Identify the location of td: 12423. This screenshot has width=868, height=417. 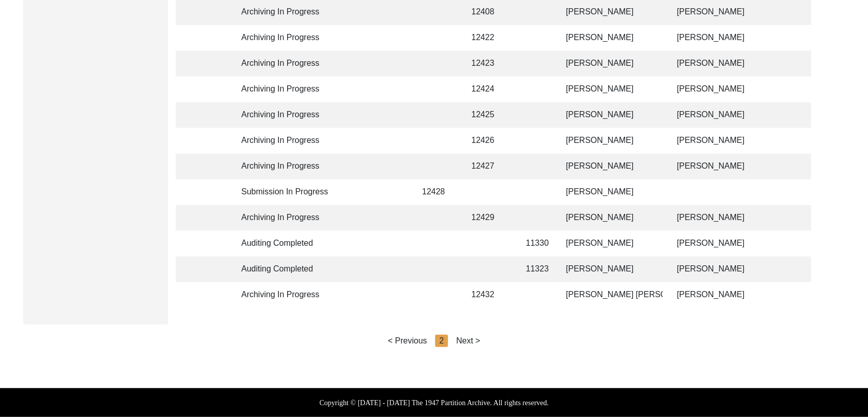
(488, 64).